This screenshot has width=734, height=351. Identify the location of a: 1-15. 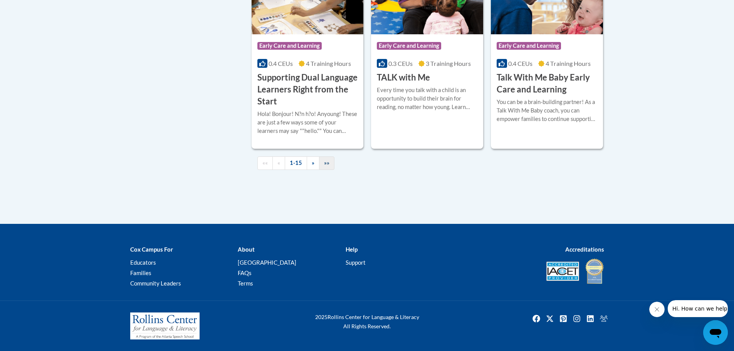
(296, 163).